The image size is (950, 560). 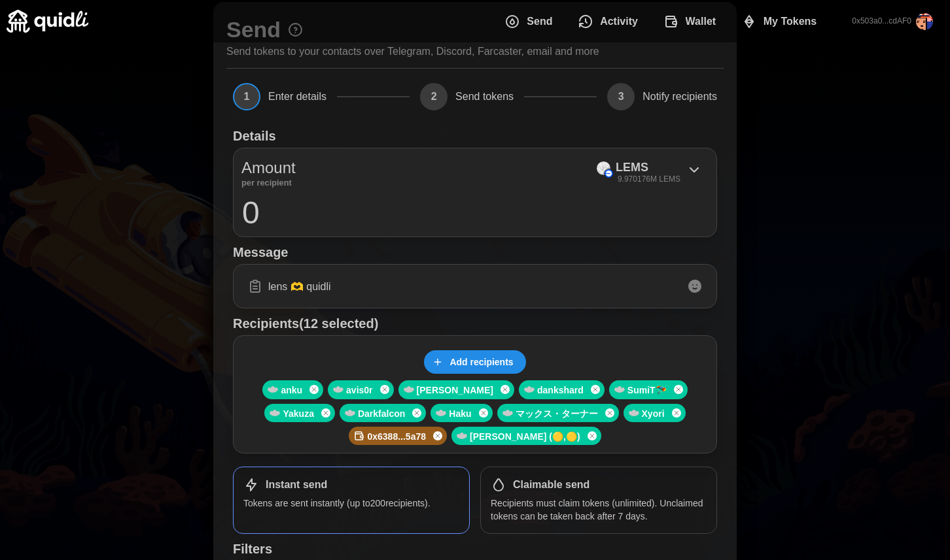 What do you see at coordinates (610, 22) in the screenshot?
I see `button: Activity` at bounding box center [610, 22].